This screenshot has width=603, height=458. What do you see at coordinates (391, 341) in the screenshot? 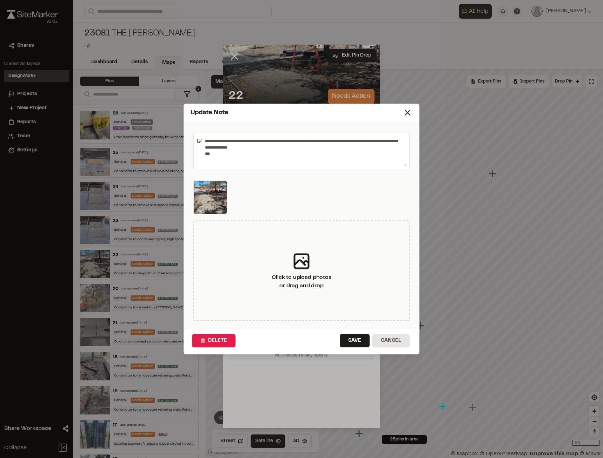
I see `button: Cancel` at bounding box center [391, 341].